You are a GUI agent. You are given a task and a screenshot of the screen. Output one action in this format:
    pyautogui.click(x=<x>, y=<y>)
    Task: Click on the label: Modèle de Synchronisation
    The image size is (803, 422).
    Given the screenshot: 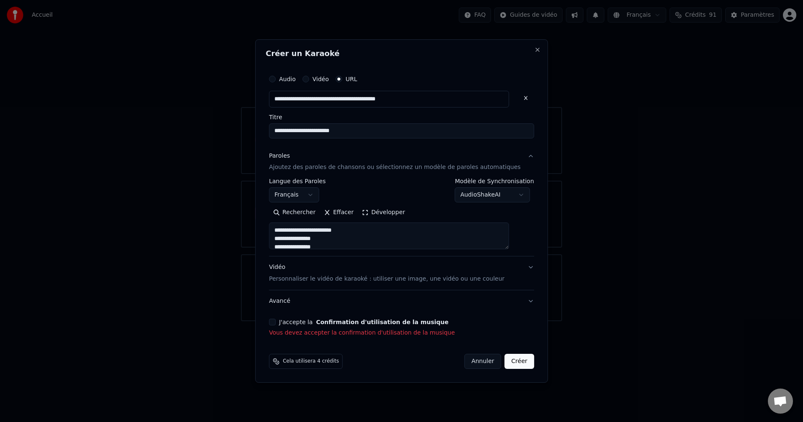 What is the action you would take?
    pyautogui.click(x=494, y=182)
    